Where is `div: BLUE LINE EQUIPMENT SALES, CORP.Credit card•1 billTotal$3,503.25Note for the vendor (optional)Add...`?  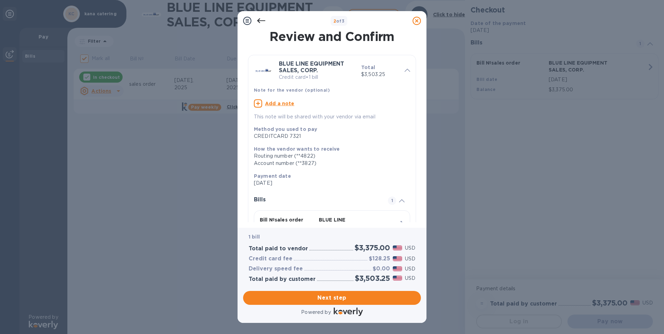 div: BLUE LINE EQUIPMENT SALES, CORP.Credit card•1 billTotal$3,503.25Note for the vendor (optional)Add... is located at coordinates (332, 91).